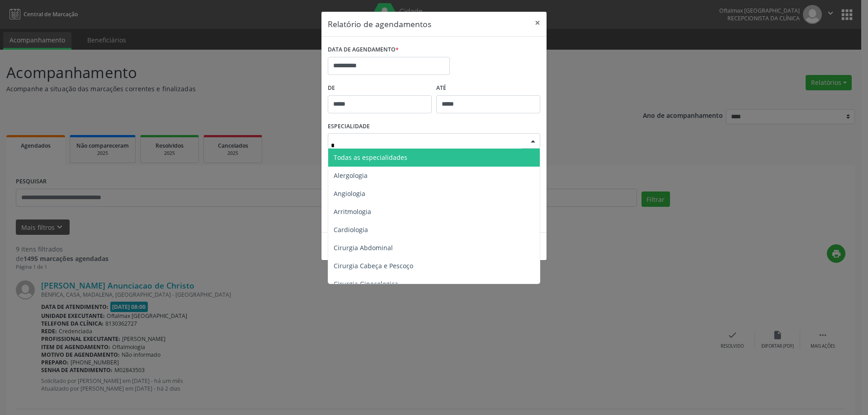 The width and height of the screenshot is (868, 415). Describe the element at coordinates (488, 88) in the screenshot. I see `label: ATÉ` at that location.